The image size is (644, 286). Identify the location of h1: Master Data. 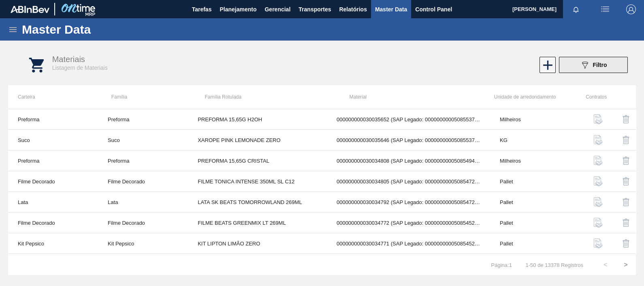
(94, 29).